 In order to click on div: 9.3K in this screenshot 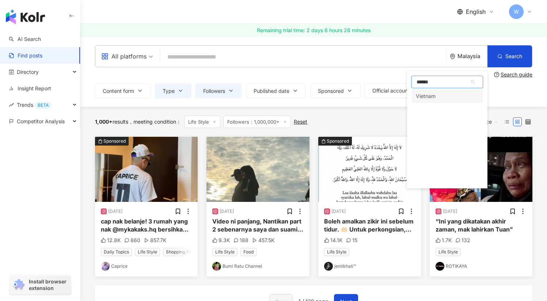, I will do `click(221, 240)`.